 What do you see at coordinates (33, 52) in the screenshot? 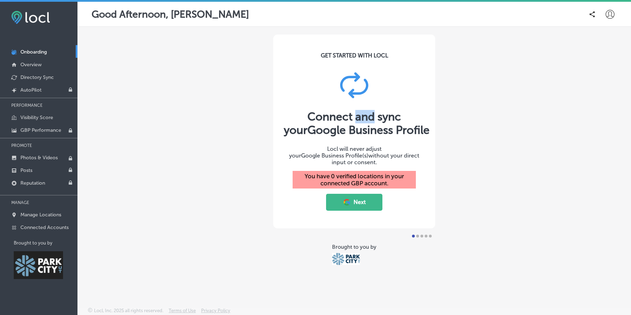
I see `p: Onboarding` at bounding box center [33, 52].